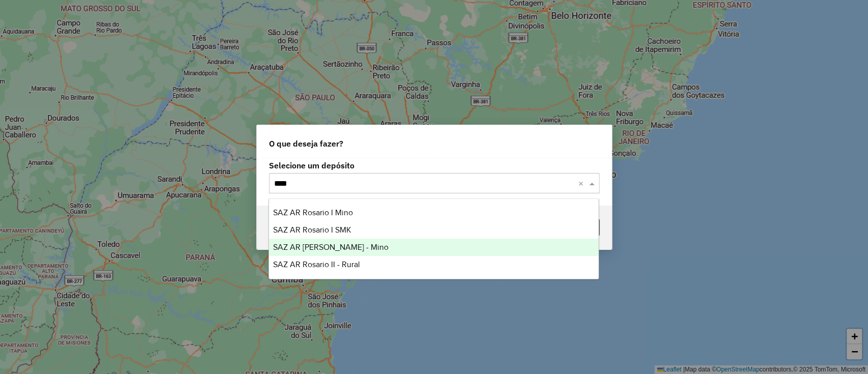 Image resolution: width=868 pixels, height=374 pixels. Describe the element at coordinates (434, 165) in the screenshot. I see `label: Selecione um depósito` at that location.